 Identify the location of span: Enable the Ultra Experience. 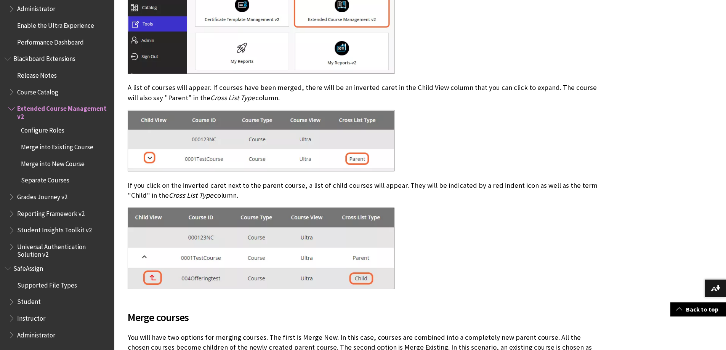
(56, 24).